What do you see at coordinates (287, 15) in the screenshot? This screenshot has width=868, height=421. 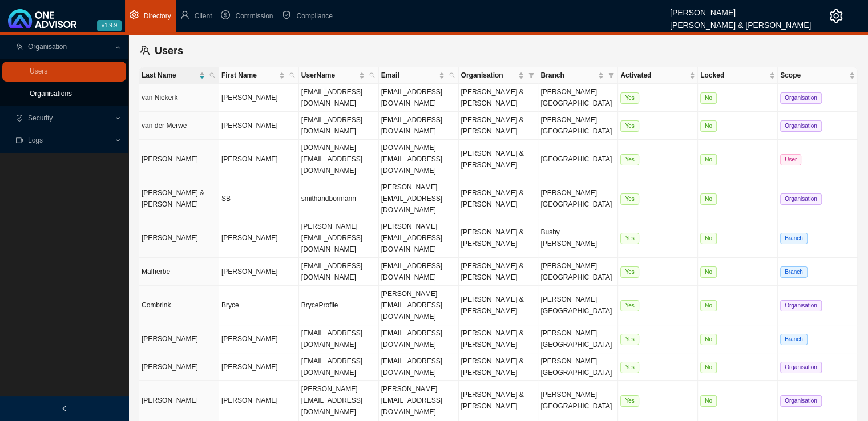 I see `span: safety` at bounding box center [287, 15].